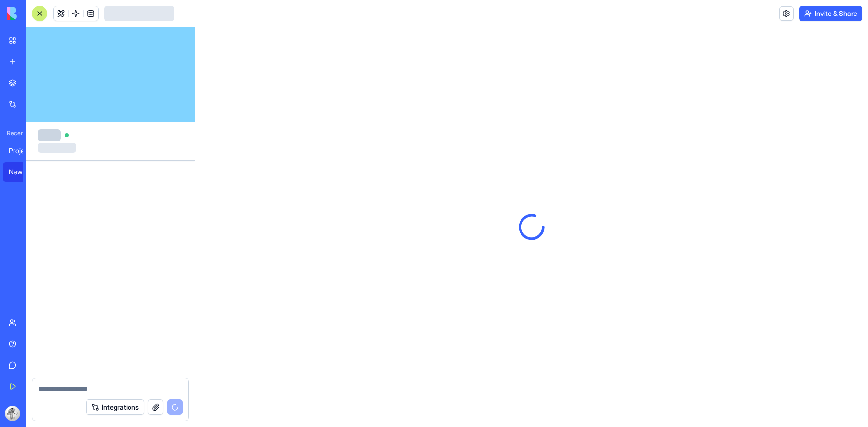  I want to click on div: New App, so click(22, 172).